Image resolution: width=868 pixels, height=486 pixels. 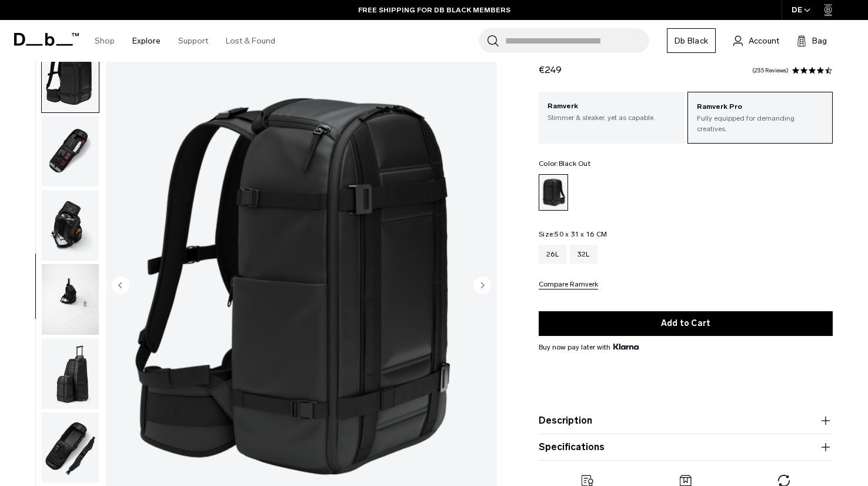 What do you see at coordinates (568, 284) in the screenshot?
I see `button: Compare Ramverk` at bounding box center [568, 284].